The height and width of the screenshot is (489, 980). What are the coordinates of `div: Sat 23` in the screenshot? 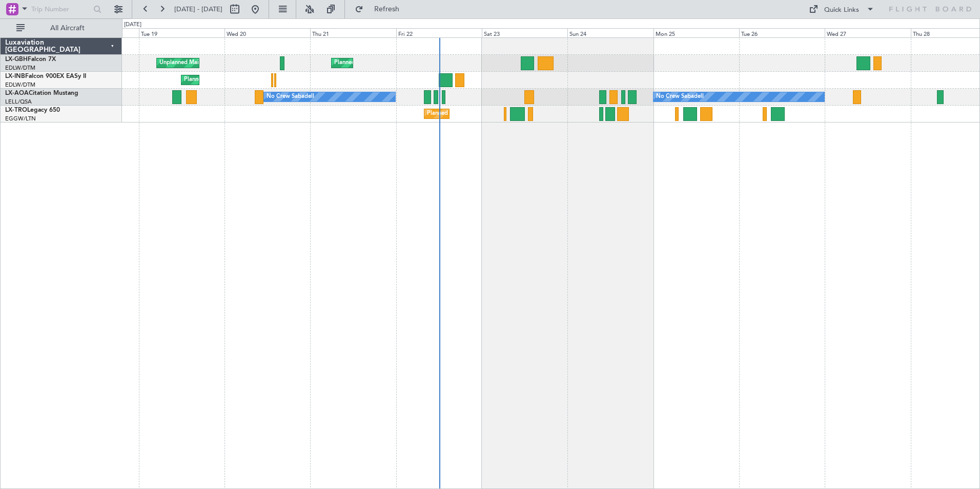 It's located at (524, 33).